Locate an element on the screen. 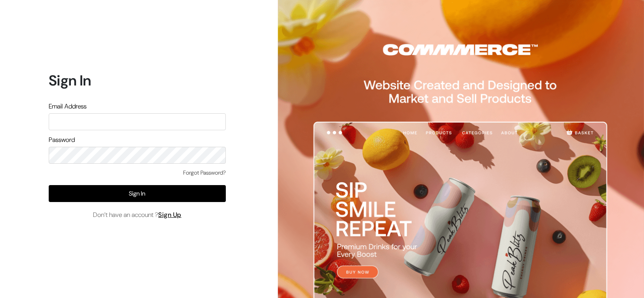  button: Sign In is located at coordinates (137, 194).